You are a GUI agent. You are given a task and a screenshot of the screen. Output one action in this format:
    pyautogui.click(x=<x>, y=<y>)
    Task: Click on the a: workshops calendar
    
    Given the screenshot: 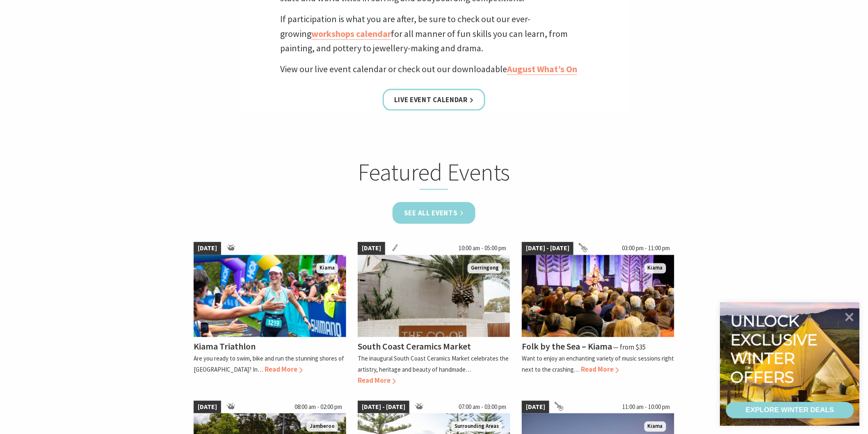 What is the action you would take?
    pyautogui.click(x=351, y=34)
    